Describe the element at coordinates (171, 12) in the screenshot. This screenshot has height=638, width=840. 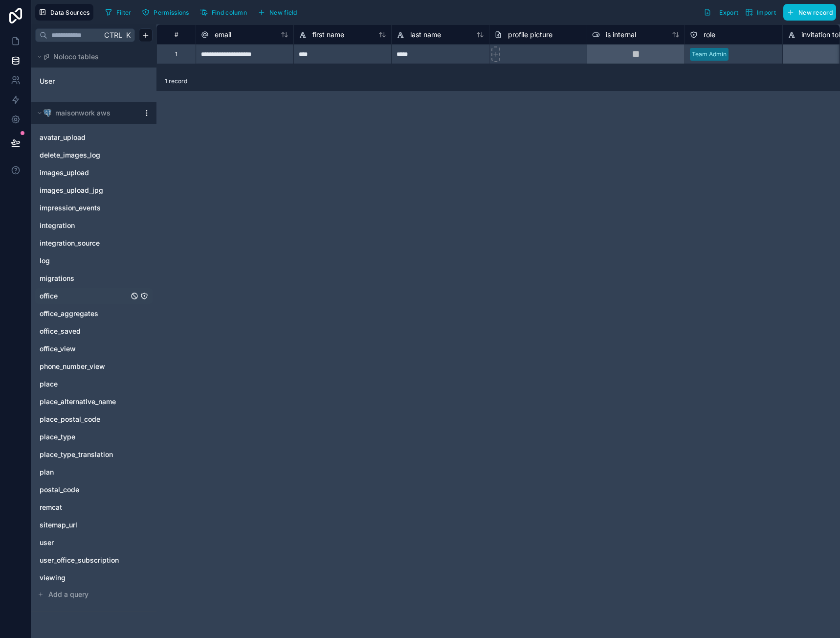
I see `span: Permissions` at that location.